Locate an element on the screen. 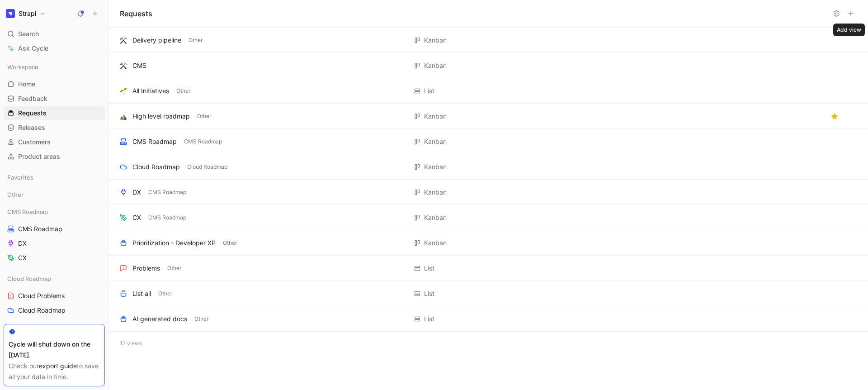 The width and height of the screenshot is (868, 390). span: Product areas is located at coordinates (39, 157).